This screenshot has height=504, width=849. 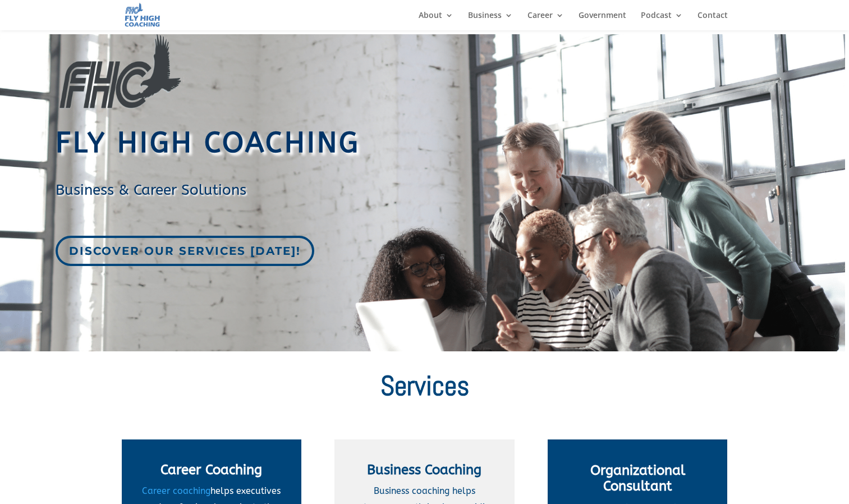 I want to click on a: About, so click(x=436, y=21).